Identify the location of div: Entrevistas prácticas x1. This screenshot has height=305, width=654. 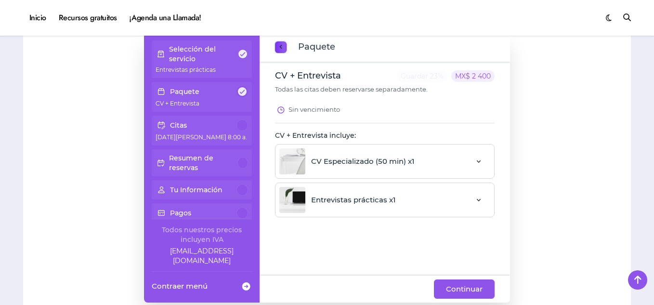
(338, 200).